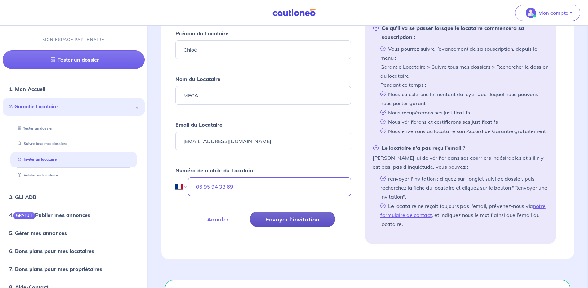 The image size is (588, 288). I want to click on div: Tester un dossier, so click(74, 128).